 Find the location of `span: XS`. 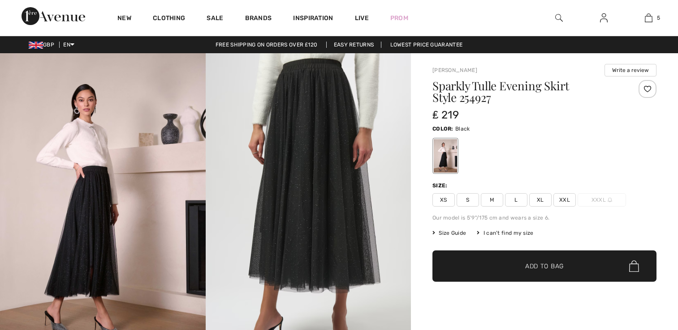

span: XS is located at coordinates (443, 200).